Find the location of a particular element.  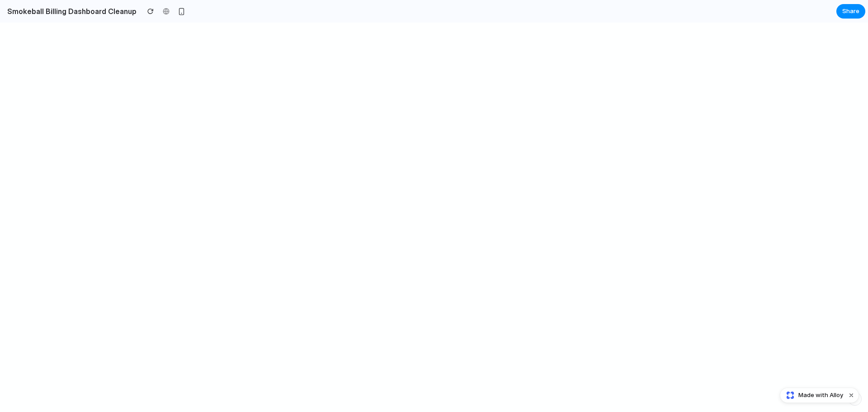

button: Share is located at coordinates (851, 11).